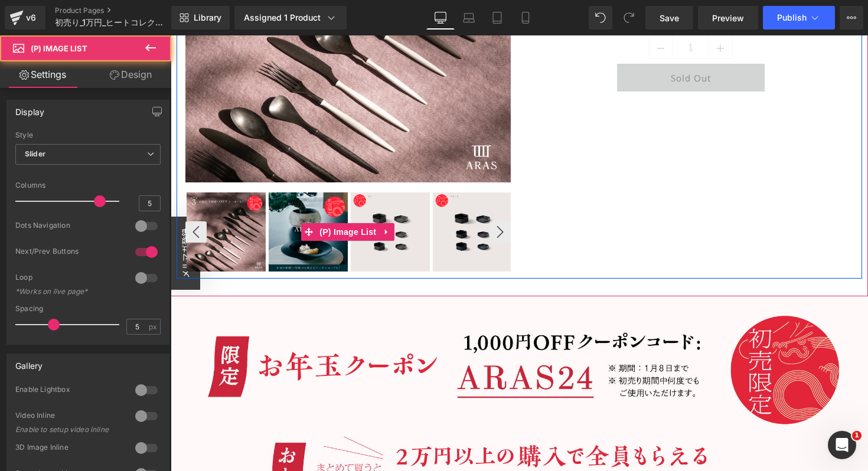  I want to click on div: Enable to setup video inline, so click(69, 430).